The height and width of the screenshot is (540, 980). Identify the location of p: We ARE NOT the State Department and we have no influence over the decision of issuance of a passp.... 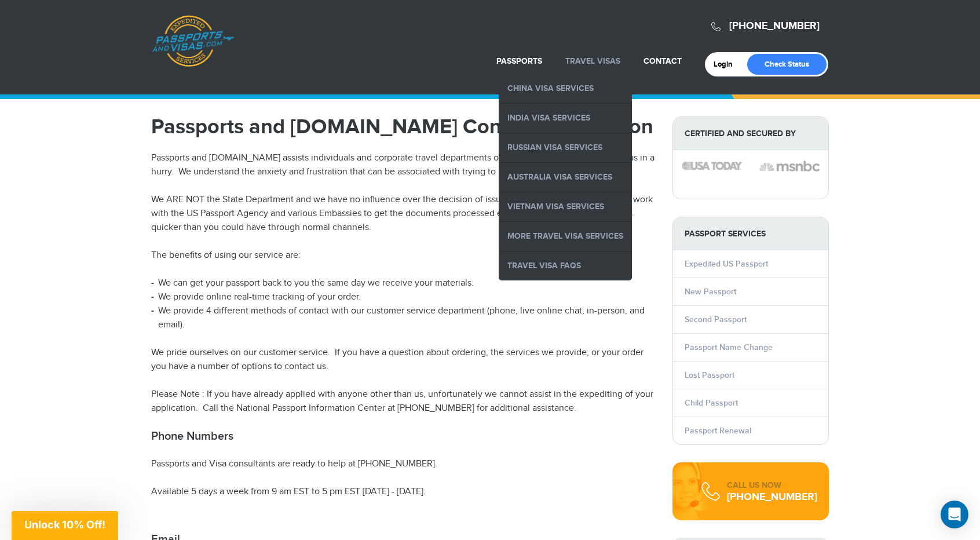
(403, 214).